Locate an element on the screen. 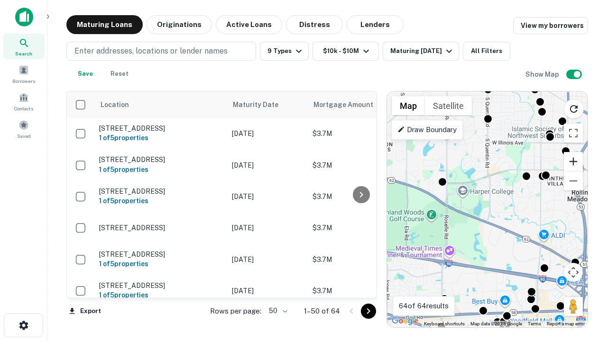  span: Search is located at coordinates (24, 54).